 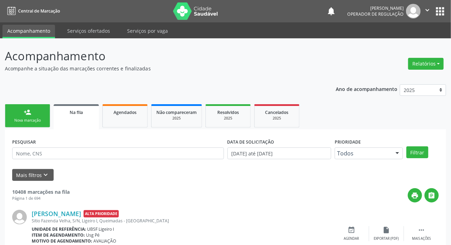 I want to click on a: Serviços ofertados, so click(x=88, y=31).